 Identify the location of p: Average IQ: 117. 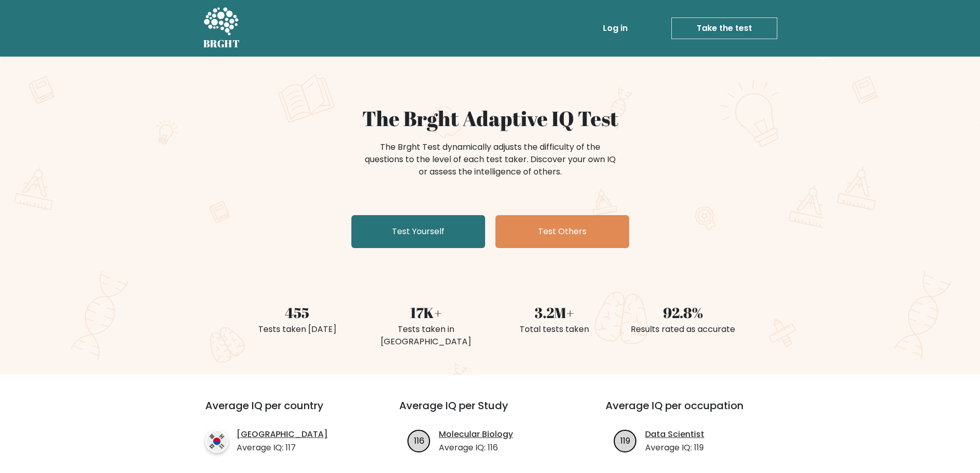
(282, 448).